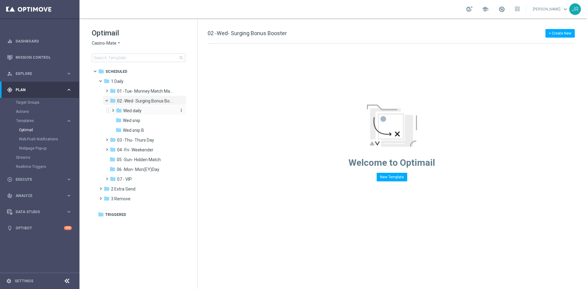 This screenshot has height=289, width=587. What do you see at coordinates (39, 41) in the screenshot?
I see `div: Dashboard` at bounding box center [39, 41].